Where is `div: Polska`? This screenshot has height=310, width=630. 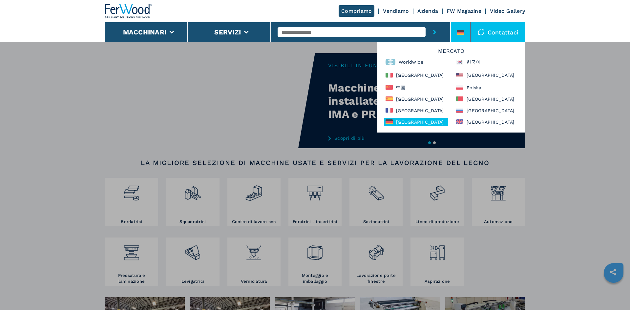
div: Polska is located at coordinates (486, 87).